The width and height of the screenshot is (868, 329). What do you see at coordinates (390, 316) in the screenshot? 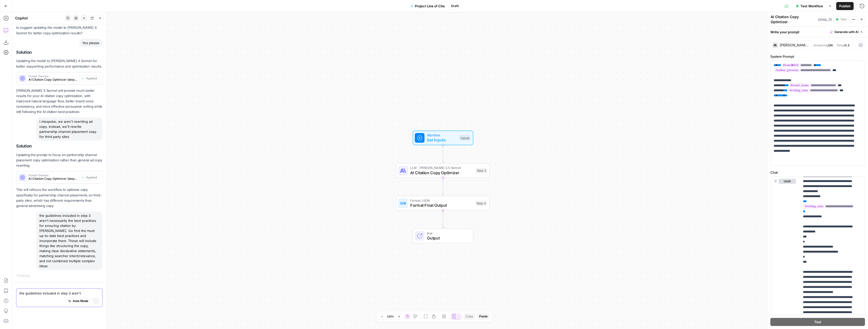
I see `span: 120%` at bounding box center [390, 316].